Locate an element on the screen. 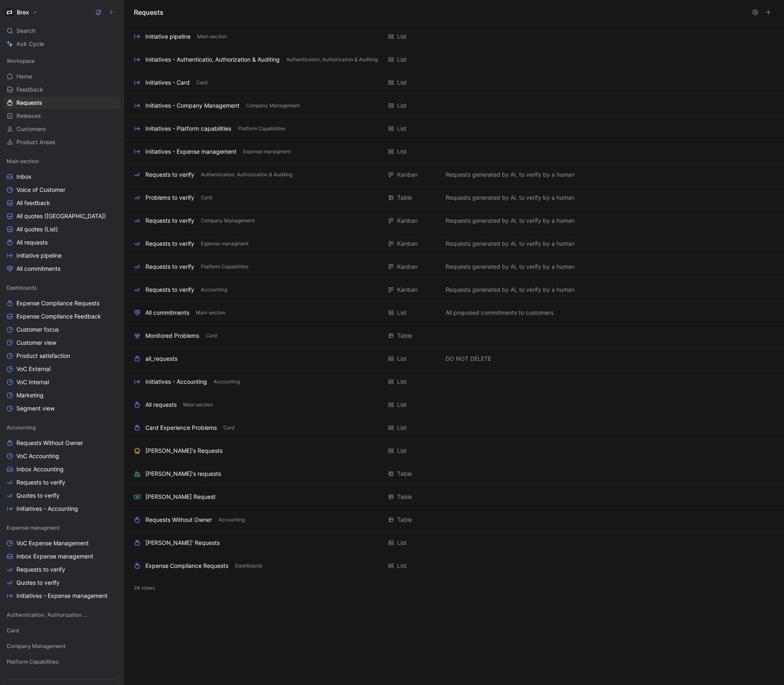 The image size is (784, 685). span: Inbox Expense management is located at coordinates (55, 557).